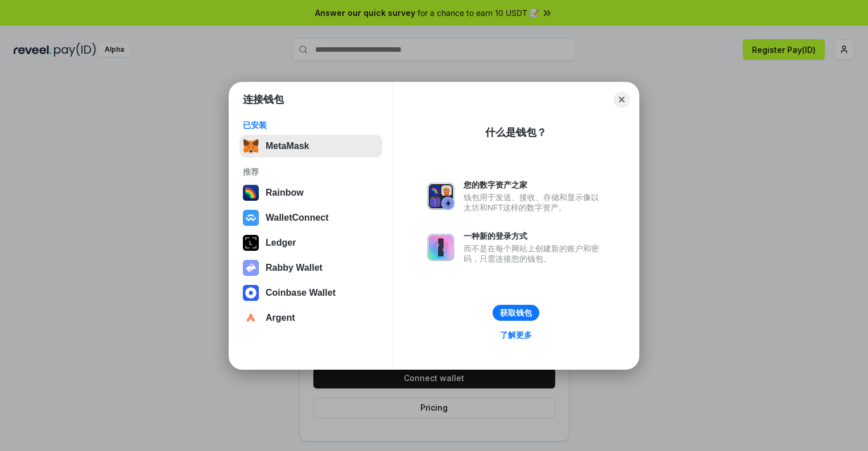 Image resolution: width=868 pixels, height=451 pixels. What do you see at coordinates (516, 335) in the screenshot?
I see `a: 了解更多` at bounding box center [516, 335].